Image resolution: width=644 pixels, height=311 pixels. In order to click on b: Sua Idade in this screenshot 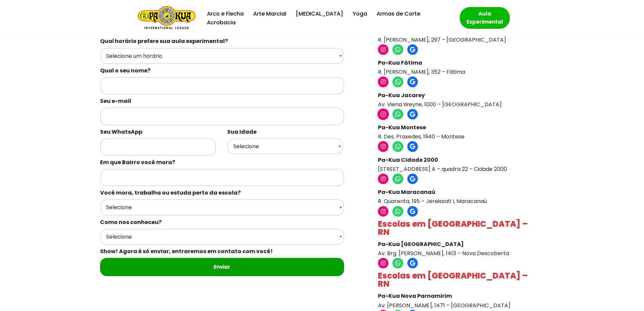, I will do `click(242, 131)`.